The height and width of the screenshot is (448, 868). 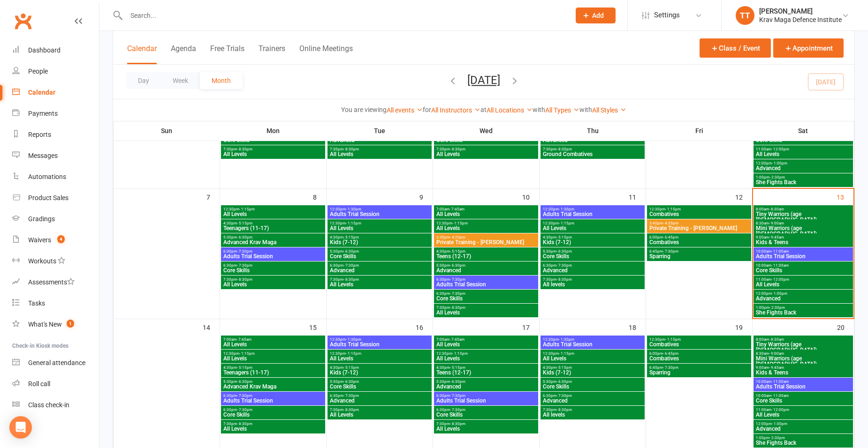 I want to click on strong: You are viewing, so click(x=364, y=110).